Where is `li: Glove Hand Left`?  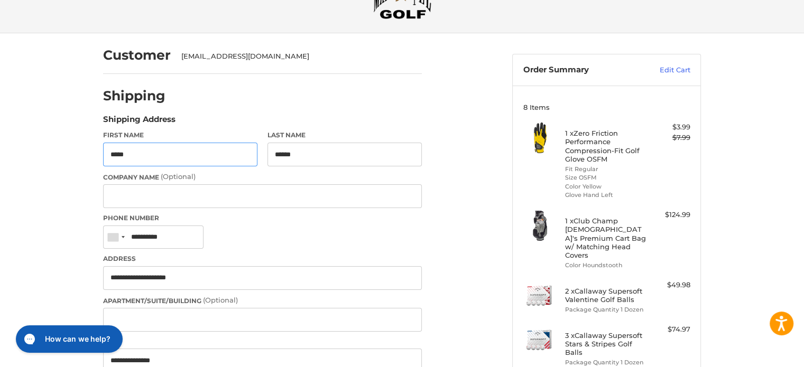
li: Glove Hand Left is located at coordinates (605, 195).